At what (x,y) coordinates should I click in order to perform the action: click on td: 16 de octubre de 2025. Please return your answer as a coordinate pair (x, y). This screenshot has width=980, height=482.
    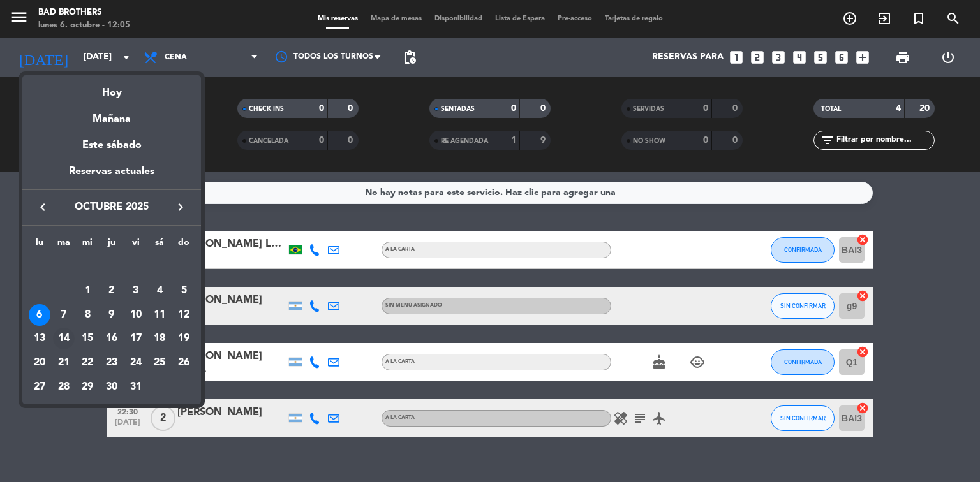
    Looking at the image, I should click on (112, 339).